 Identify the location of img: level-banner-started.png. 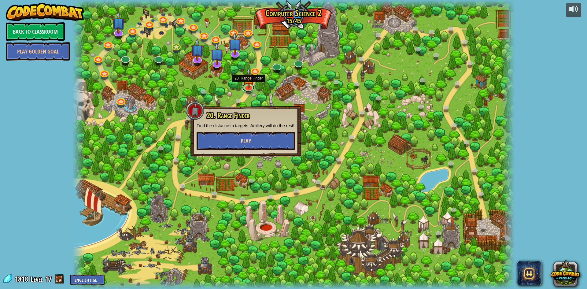
(248, 78).